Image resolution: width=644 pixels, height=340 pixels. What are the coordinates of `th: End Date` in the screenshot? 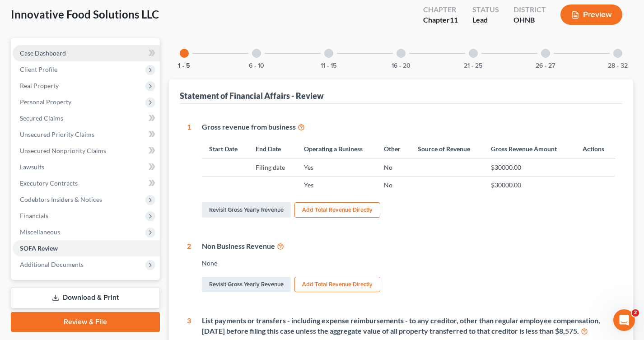 It's located at (273, 149).